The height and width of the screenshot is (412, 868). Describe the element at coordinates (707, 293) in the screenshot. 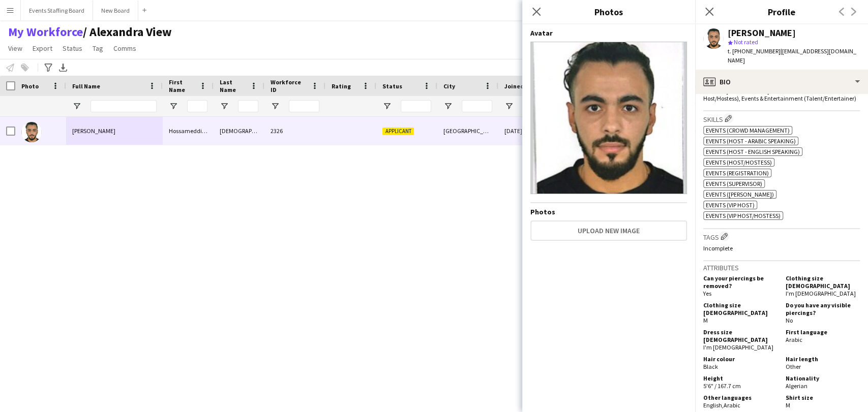

I see `span: Yes` at that location.